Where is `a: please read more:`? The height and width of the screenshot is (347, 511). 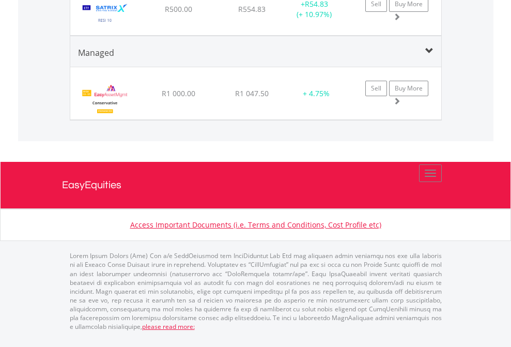 a: please read more: is located at coordinates (169, 326).